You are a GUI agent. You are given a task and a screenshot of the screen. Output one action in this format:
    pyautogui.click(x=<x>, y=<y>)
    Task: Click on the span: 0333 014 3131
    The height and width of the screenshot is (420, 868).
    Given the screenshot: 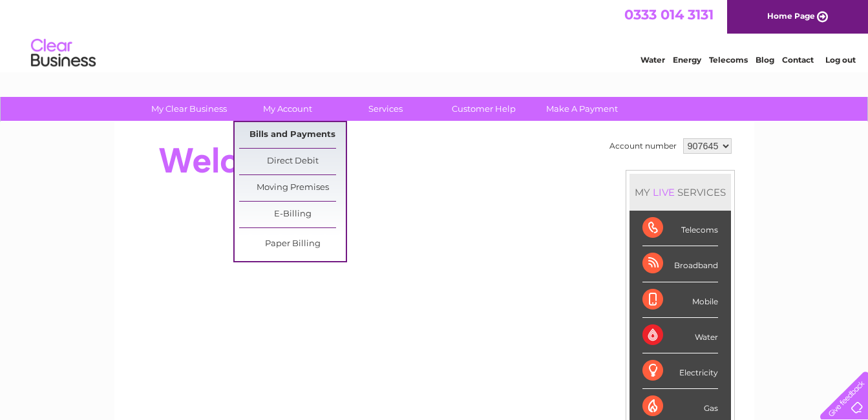 What is the action you would take?
    pyautogui.click(x=669, y=14)
    